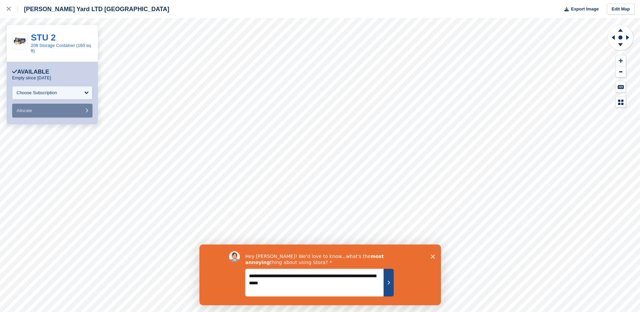 This screenshot has width=640, height=312. Describe the element at coordinates (37, 93) in the screenshot. I see `div: Choose Subscription` at that location.